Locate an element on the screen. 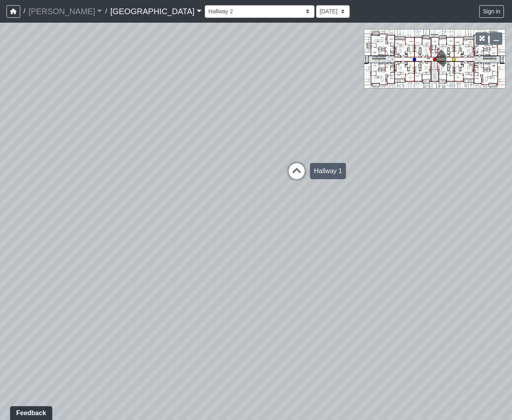 The height and width of the screenshot is (420, 512). button: Sign in is located at coordinates (492, 11).